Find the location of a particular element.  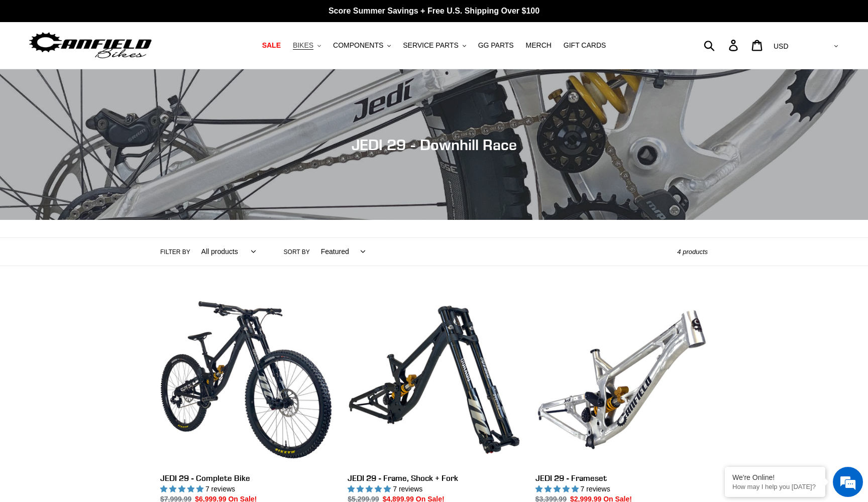

p: How may I help you today? is located at coordinates (775, 486).